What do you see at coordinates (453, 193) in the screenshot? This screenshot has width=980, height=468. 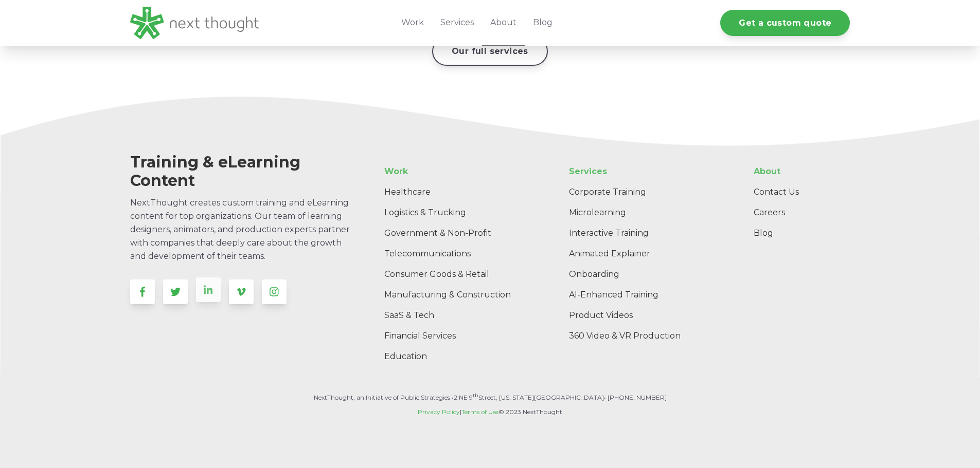 I see `a: Healthcare` at bounding box center [453, 193].